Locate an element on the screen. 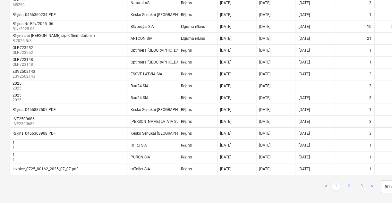 The image size is (392, 203). div: Rēķins_0456303908.PDF is located at coordinates (34, 134).